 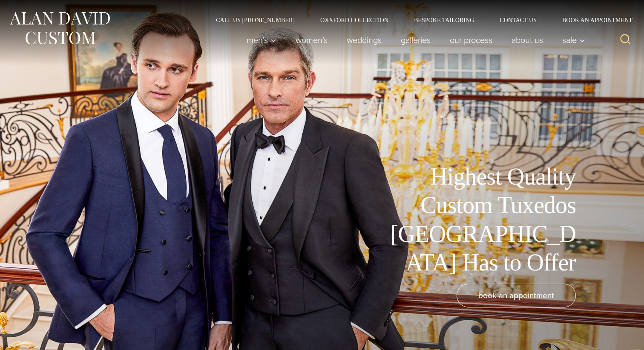 I want to click on a: Contact Us, so click(x=518, y=20).